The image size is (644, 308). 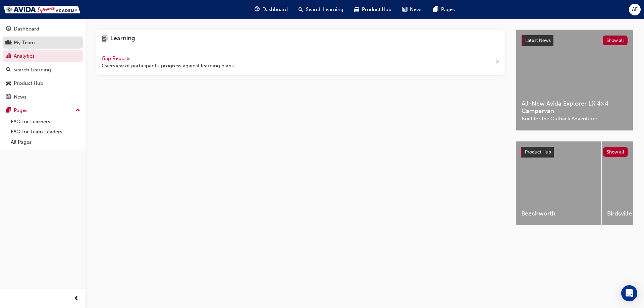 I want to click on a: My Team, so click(x=42, y=42).